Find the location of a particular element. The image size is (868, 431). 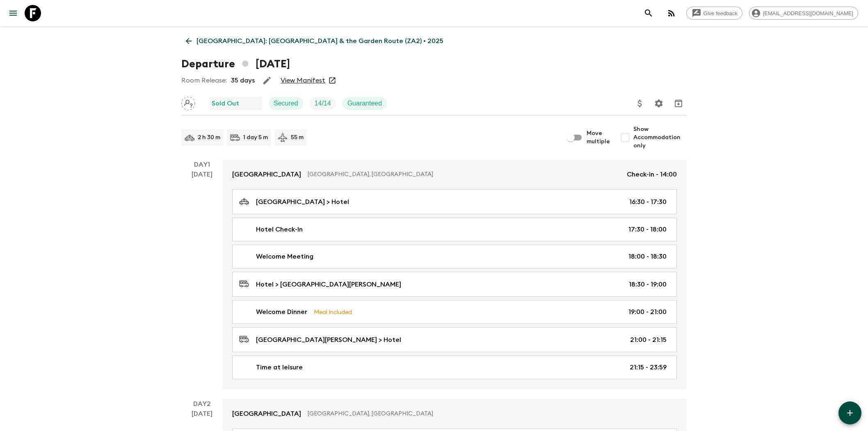

p: 16:30 - 17:30 is located at coordinates (648, 202).